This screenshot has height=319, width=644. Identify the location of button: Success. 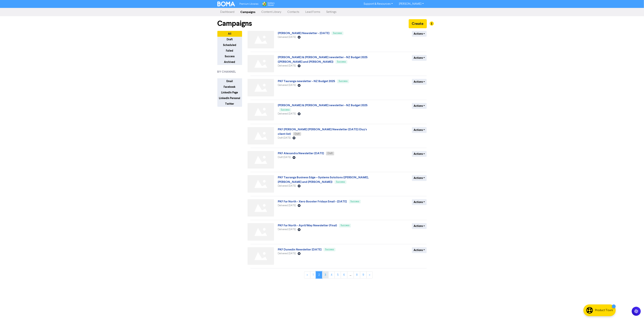
(230, 56).